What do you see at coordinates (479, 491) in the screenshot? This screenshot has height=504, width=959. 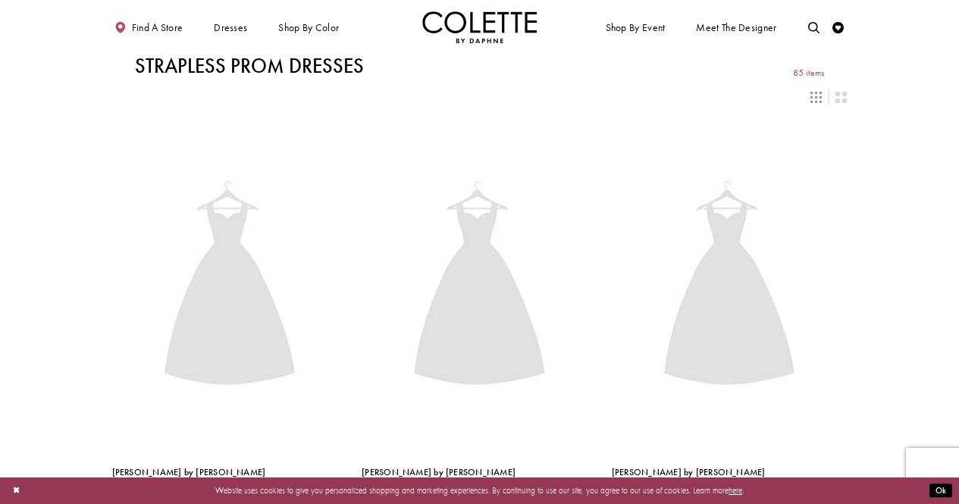 I see `p: Website uses cookies to give you personalized shopping and marketing experiences. By continuing t...` at bounding box center [479, 491].